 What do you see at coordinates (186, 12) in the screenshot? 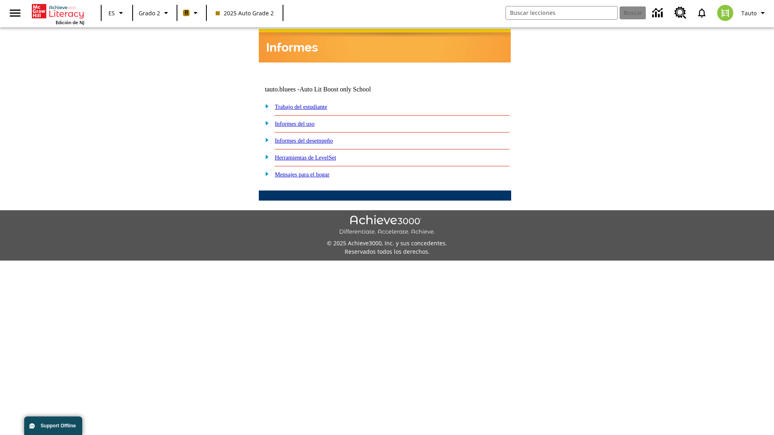
I see `span: B` at bounding box center [186, 12].